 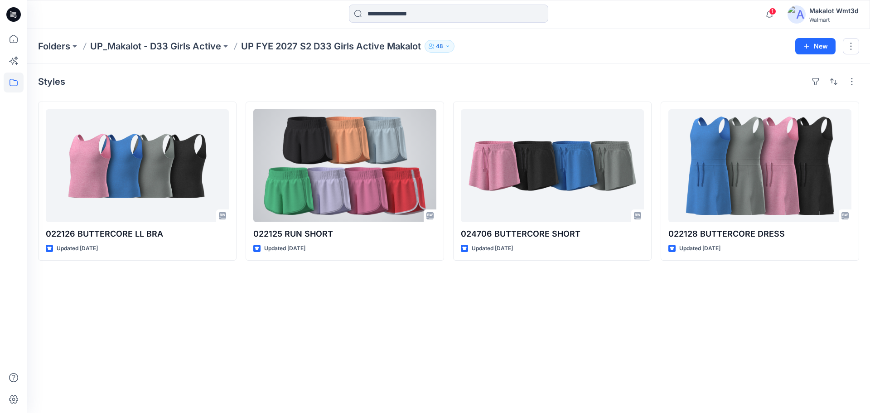 What do you see at coordinates (345, 234) in the screenshot?
I see `p: 022125 RUN SHORT` at bounding box center [345, 234].